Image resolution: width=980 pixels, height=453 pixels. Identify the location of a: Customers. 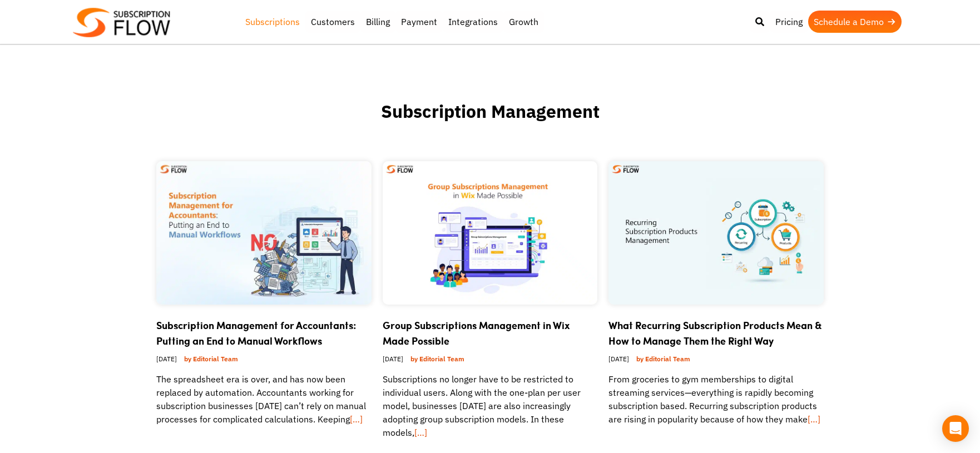
(332, 22).